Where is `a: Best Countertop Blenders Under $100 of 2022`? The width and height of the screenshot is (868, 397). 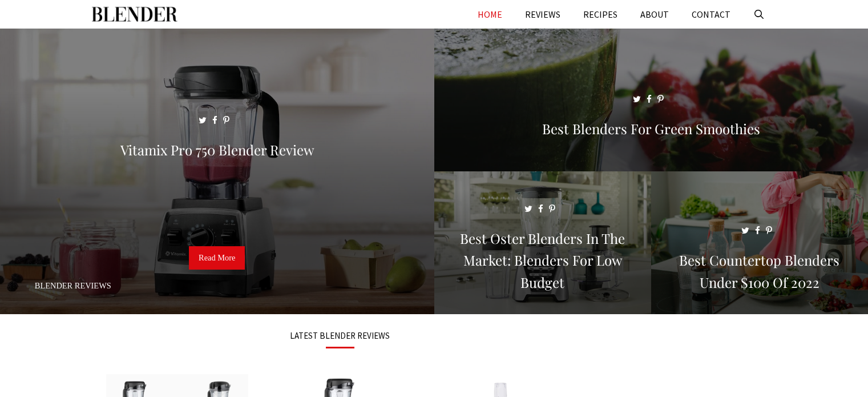
a: Best Countertop Blenders Under $100 of 2022 is located at coordinates (760, 306).